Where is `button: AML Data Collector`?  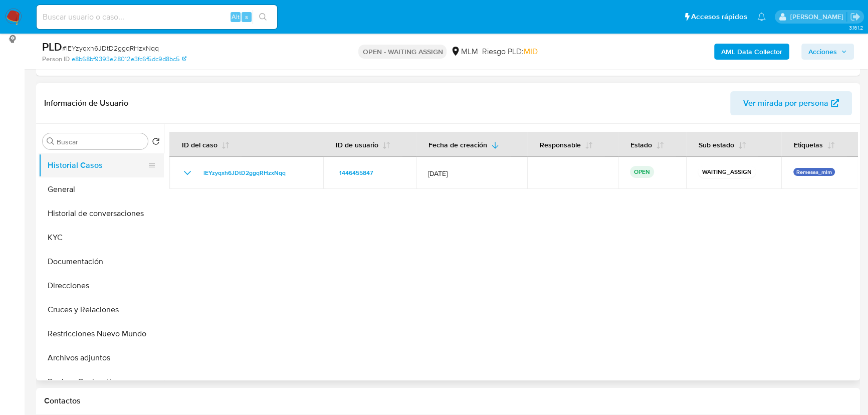 button: AML Data Collector is located at coordinates (751, 51).